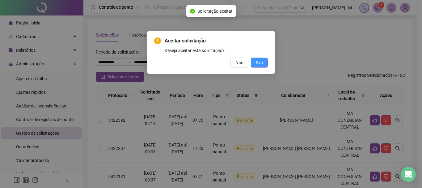 The width and height of the screenshot is (422, 188). I want to click on span: Solicitação aceita!, so click(215, 11).